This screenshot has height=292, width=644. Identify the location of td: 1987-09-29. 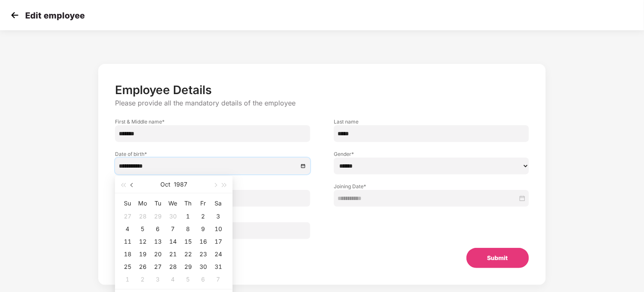
(157, 216).